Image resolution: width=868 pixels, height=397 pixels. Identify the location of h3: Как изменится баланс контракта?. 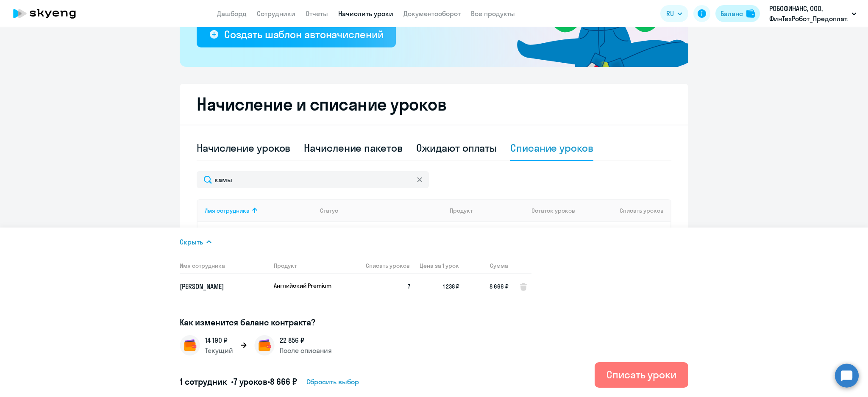
(358, 323).